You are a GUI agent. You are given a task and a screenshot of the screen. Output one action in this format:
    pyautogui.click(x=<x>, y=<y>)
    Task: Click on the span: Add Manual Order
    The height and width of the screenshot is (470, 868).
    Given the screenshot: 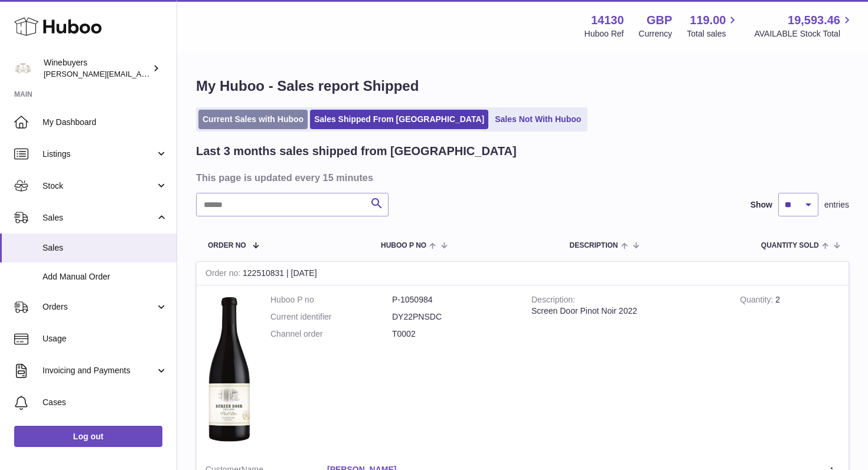 What is the action you would take?
    pyautogui.click(x=105, y=277)
    